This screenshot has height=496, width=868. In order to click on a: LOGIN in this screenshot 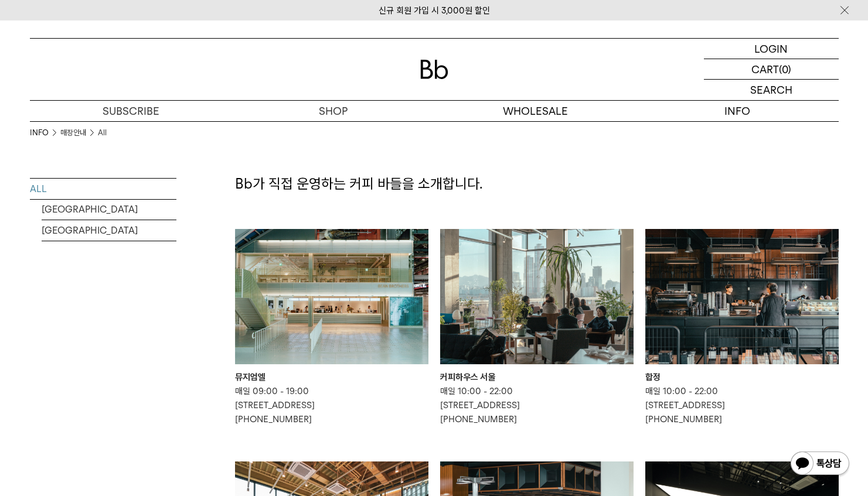, I will do `click(771, 49)`.